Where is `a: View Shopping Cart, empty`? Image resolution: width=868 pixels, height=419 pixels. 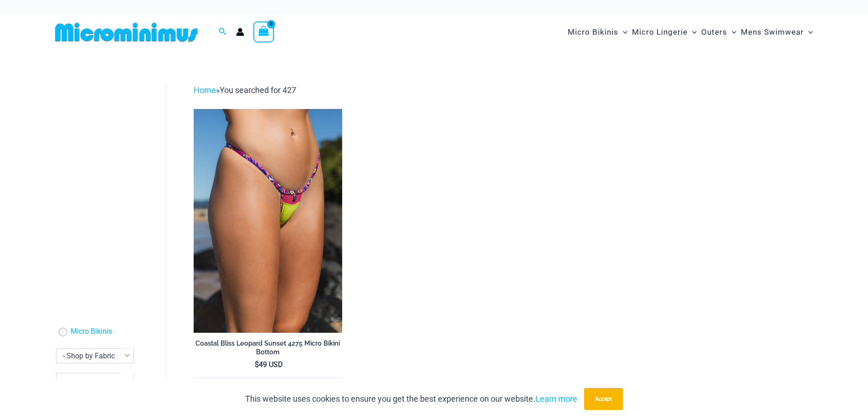 a: View Shopping Cart, empty is located at coordinates (264, 32).